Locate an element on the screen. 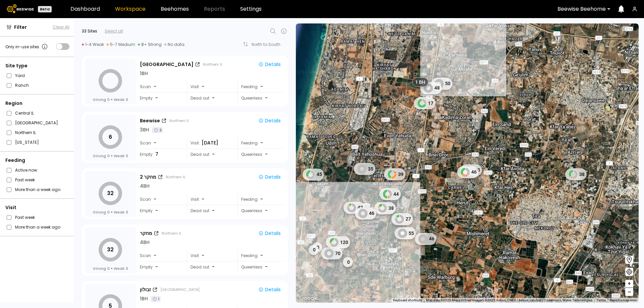 This screenshot has height=308, width=644. button: Clear All is located at coordinates (61, 27).